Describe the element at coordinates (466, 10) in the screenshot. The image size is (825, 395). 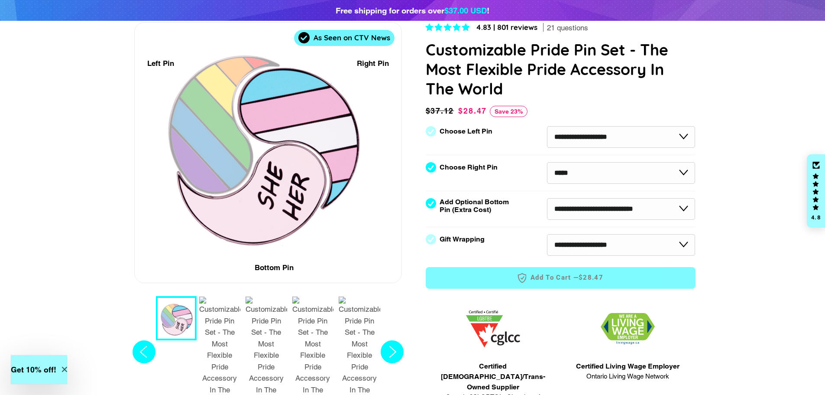
I see `span: $37.00 USD` at that location.